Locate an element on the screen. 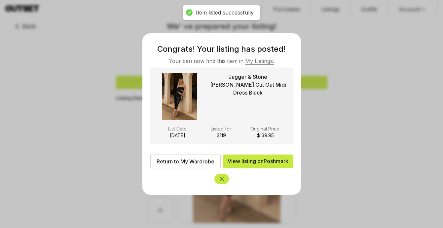  button: Close is located at coordinates (221, 179).